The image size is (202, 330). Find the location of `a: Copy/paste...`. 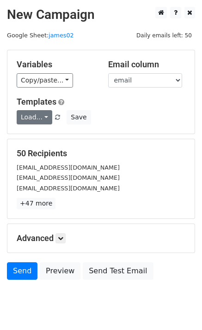

a: Copy/paste... is located at coordinates (45, 80).